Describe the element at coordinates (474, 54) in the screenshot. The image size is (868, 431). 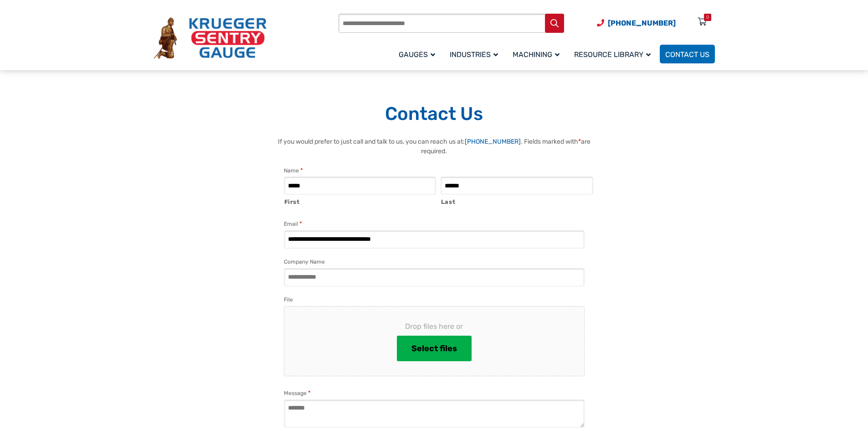
I see `span: Industries` at that location.